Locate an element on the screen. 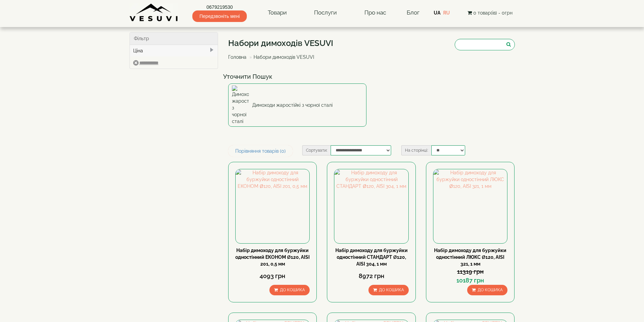 This screenshot has height=322, width=644. div: Ціна is located at coordinates (174, 51).